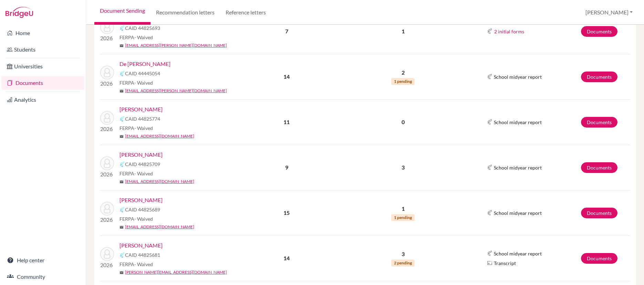 This screenshot has height=285, width=644. Describe the element at coordinates (107, 73) in the screenshot. I see `img: De La Rosa, Evan` at that location.